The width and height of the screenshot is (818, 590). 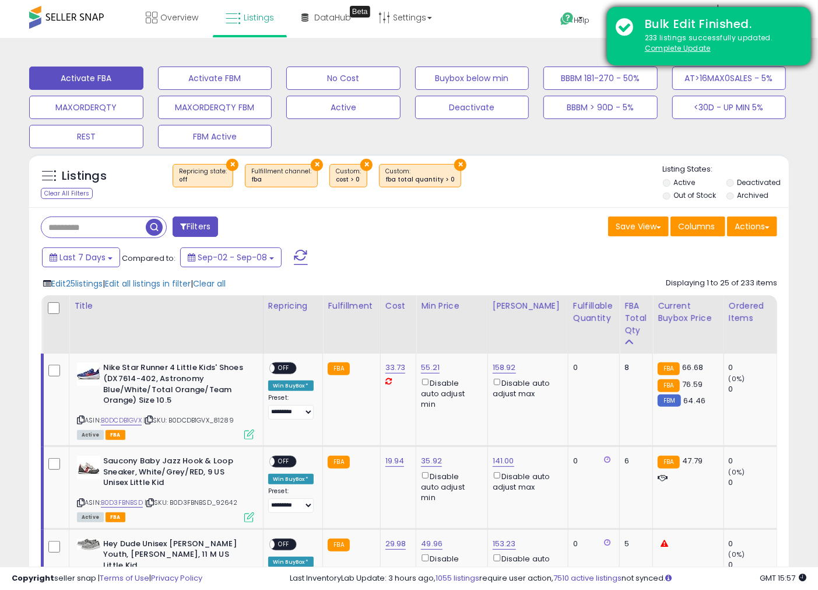 I want to click on span: 47.79, so click(x=693, y=460).